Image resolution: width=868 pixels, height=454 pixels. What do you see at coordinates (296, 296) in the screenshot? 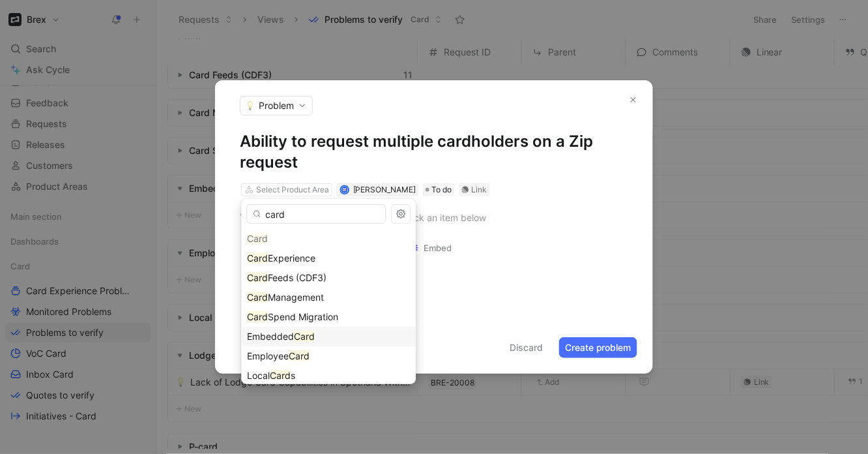
I see `span: Management` at bounding box center [296, 296].